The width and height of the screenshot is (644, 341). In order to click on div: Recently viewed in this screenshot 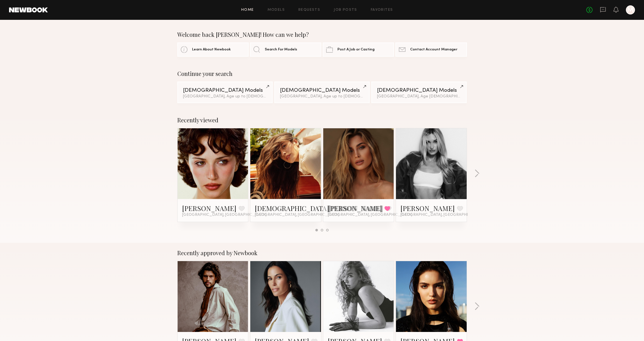, I will do `click(322, 120)`.